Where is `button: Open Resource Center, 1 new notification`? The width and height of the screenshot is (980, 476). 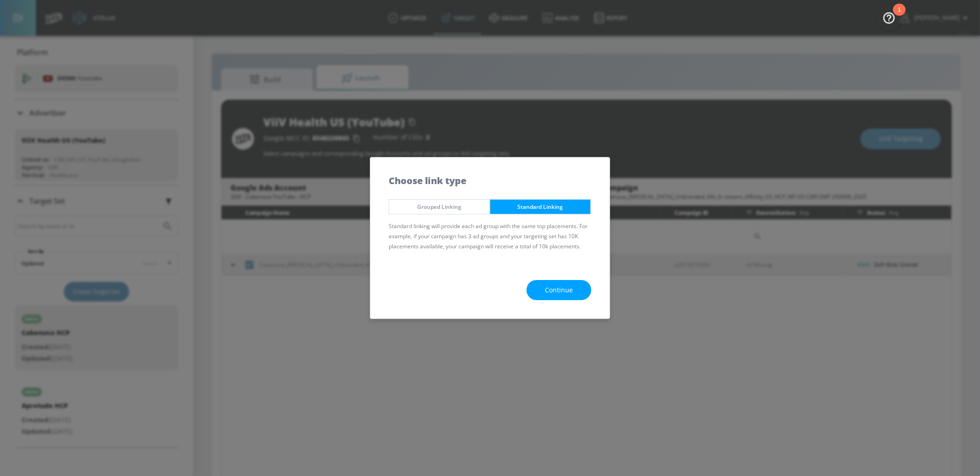
button: Open Resource Center, 1 new notification is located at coordinates (889, 17).